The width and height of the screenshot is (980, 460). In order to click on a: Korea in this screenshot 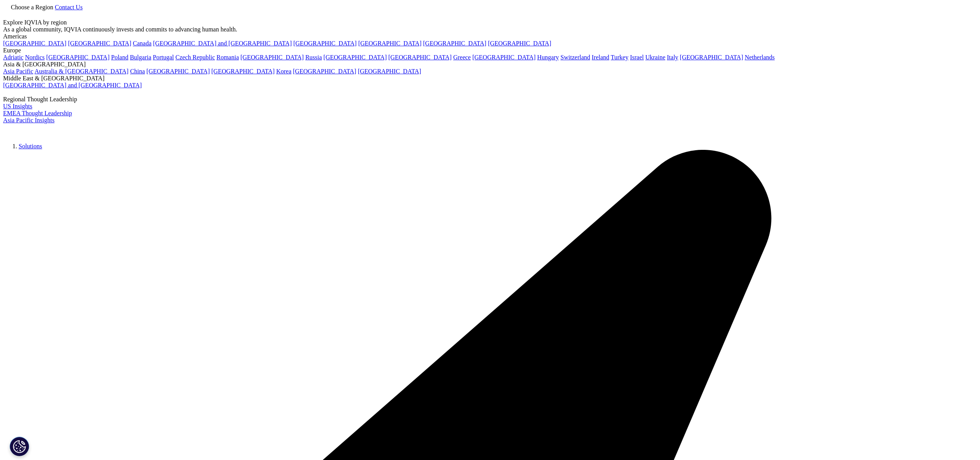, I will do `click(283, 71)`.